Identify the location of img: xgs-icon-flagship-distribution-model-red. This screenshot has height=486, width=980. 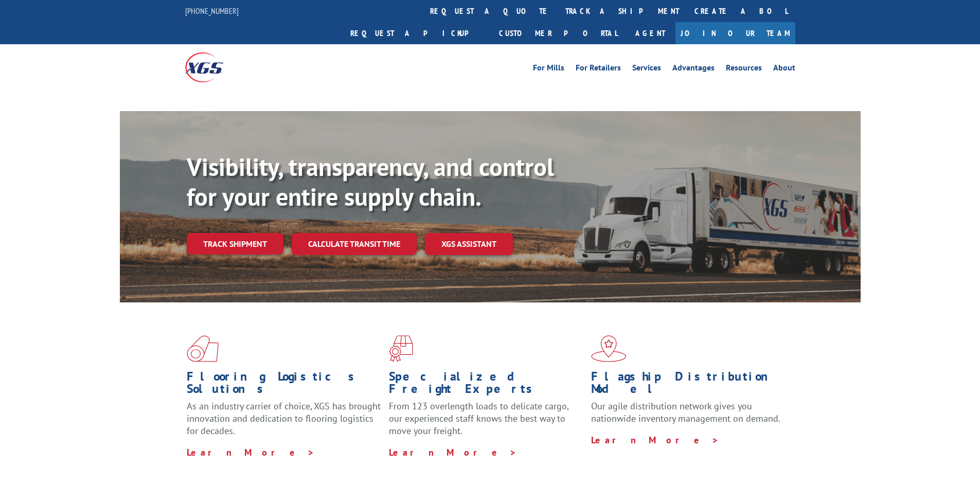
(608, 349).